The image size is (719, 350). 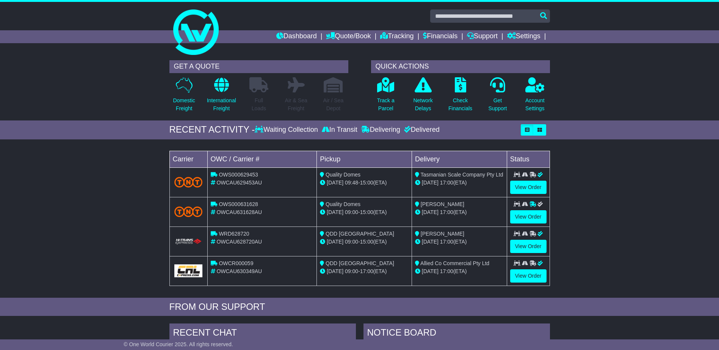 What do you see at coordinates (287, 130) in the screenshot?
I see `div: Waiting Collection` at bounding box center [287, 130].